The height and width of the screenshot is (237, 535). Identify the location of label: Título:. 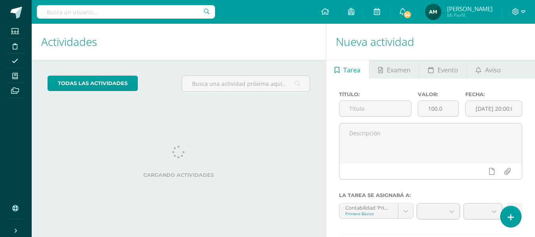
(376, 94).